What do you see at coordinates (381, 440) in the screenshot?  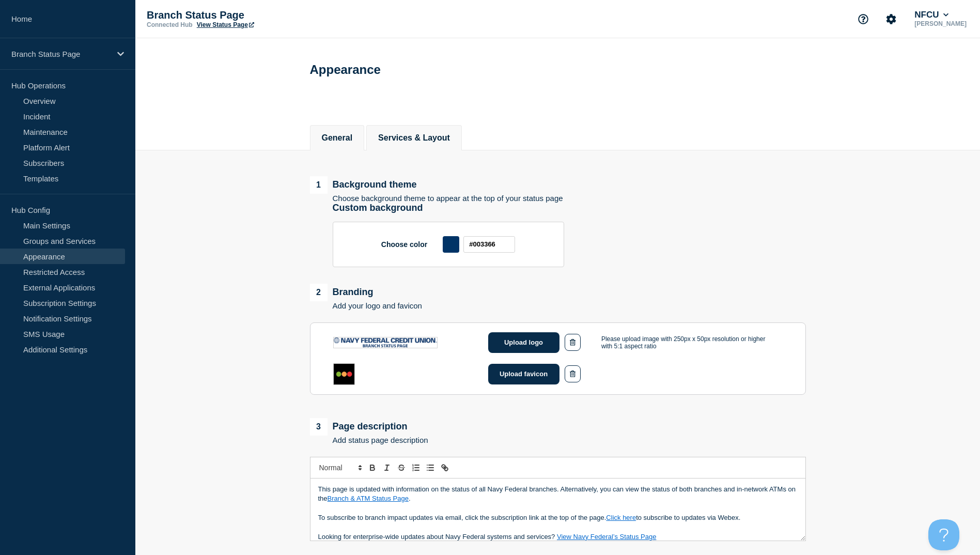 I see `p: Add status page description` at bounding box center [381, 440].